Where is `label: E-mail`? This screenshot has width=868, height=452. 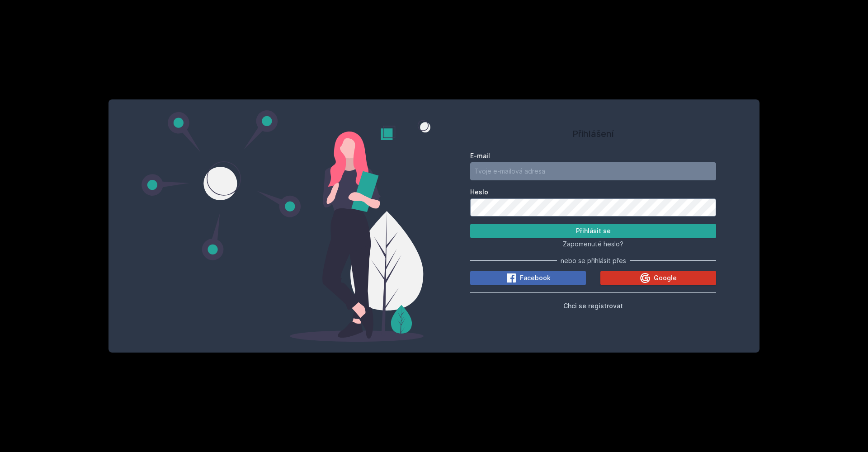
label: E-mail is located at coordinates (593, 156).